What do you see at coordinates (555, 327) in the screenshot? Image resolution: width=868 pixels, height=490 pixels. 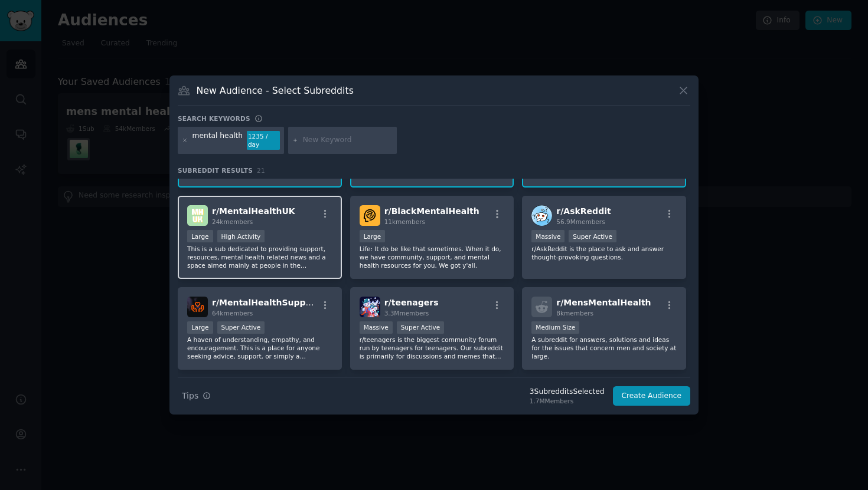 I see `div: Medium Size` at bounding box center [555, 327].